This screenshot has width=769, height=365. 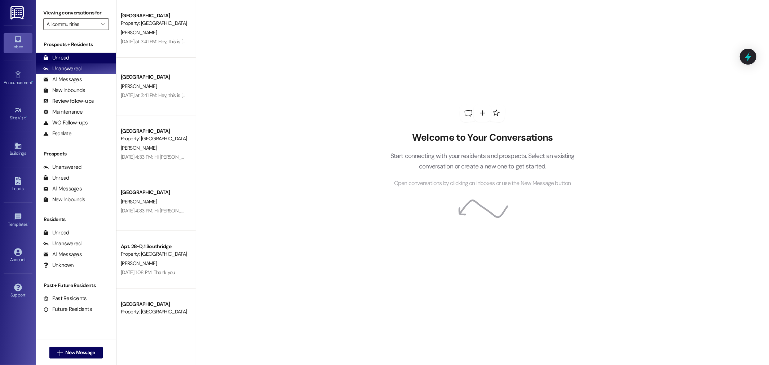 I want to click on span: Open conversations by clicking on inboxes or use the New Message button, so click(x=483, y=183).